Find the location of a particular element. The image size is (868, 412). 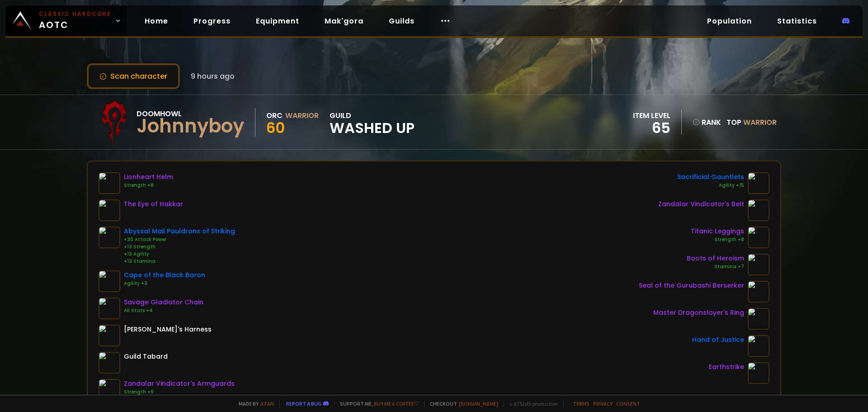

a: Classic HardcoreAOTC is located at coordinates (66, 21).